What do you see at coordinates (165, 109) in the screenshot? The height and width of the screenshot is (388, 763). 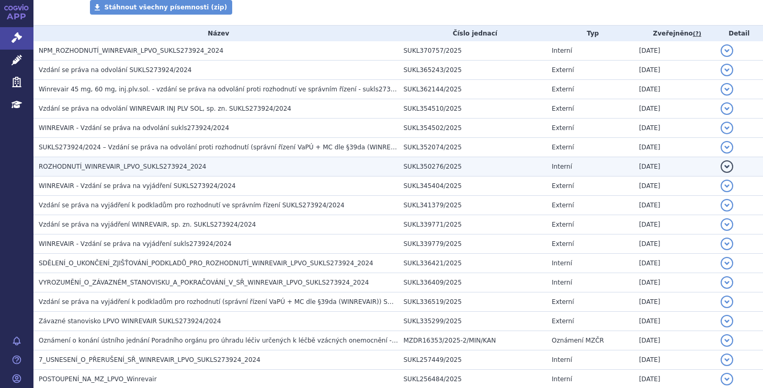 I see `span: Vzdání se práva na odvolání WINREVAIR INJ PLV SOL, sp. zn. SUKLS273924/2024` at bounding box center [165, 109].